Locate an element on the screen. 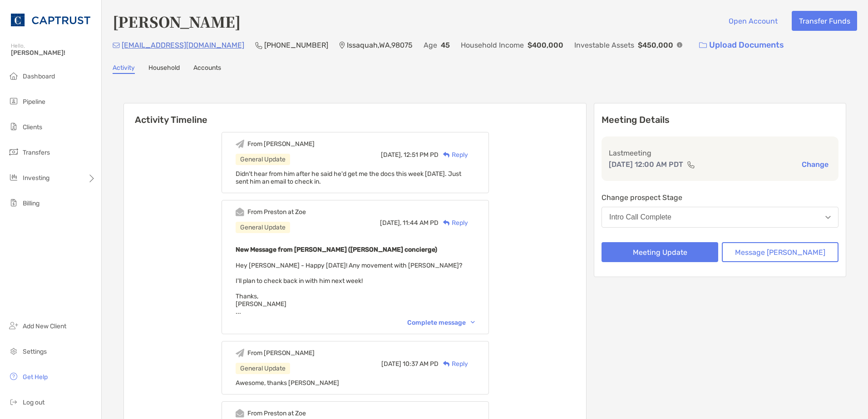  img: transfers icon is located at coordinates (14, 152).